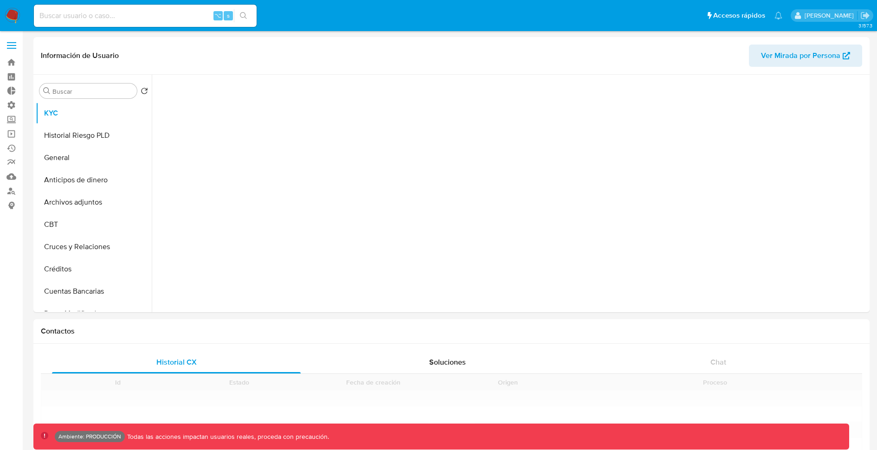 The height and width of the screenshot is (450, 877). I want to click on button: Cuentas Bancarias, so click(94, 291).